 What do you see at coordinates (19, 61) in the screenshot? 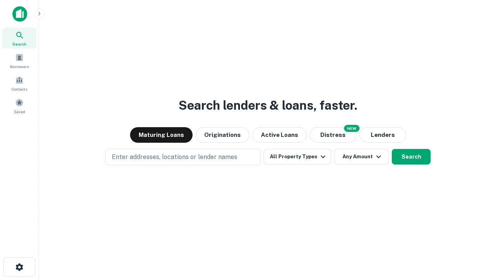
I see `a: Borrowers` at bounding box center [19, 61].